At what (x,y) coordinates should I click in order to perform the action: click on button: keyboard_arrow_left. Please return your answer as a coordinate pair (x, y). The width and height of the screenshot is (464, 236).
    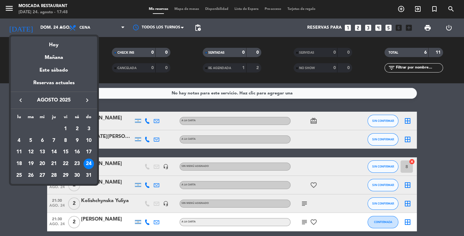
    Looking at the image, I should click on (21, 100).